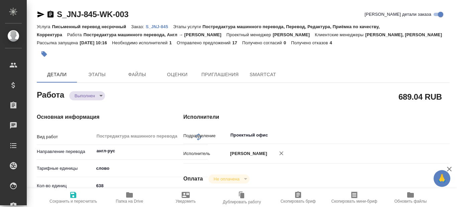 This screenshot has width=457, height=207. Describe the element at coordinates (130, 197) in the screenshot. I see `button: Папка на Drive` at that location.